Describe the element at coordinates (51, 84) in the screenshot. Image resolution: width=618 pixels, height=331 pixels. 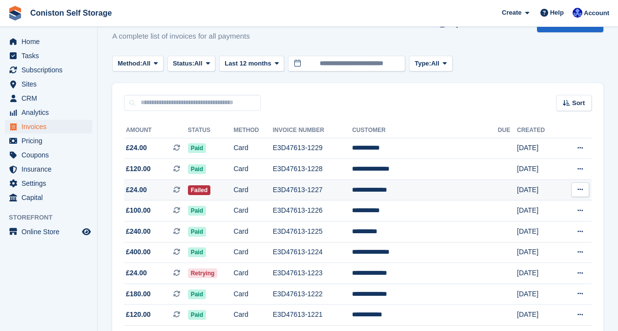
I see `span: Sites` at that location.